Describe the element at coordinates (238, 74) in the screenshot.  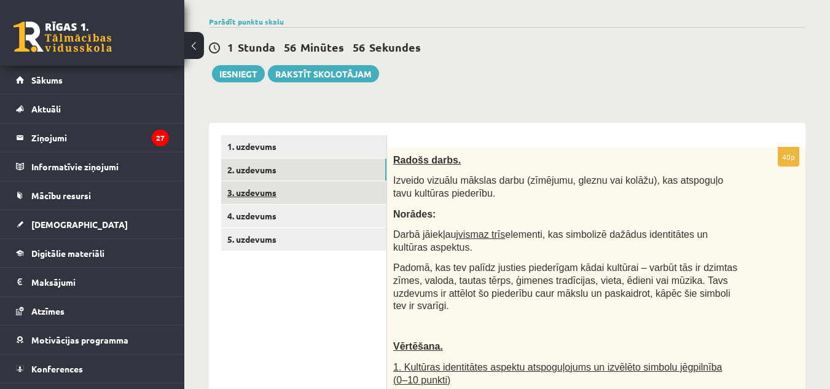
I see `button: Iesniegt` at that location.